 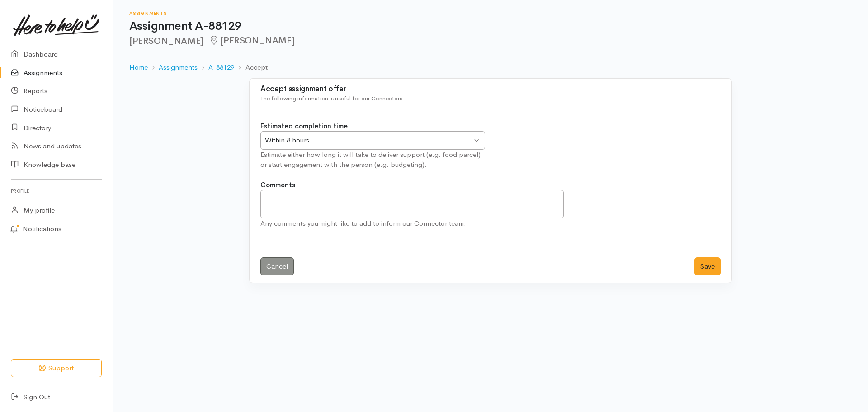 I want to click on nav: breadcrumb, so click(x=491, y=68).